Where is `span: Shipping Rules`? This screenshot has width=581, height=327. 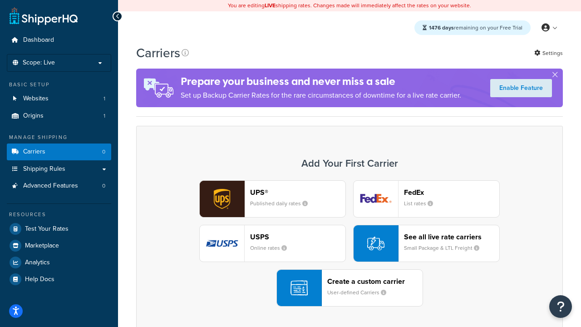 span: Shipping Rules is located at coordinates (44, 169).